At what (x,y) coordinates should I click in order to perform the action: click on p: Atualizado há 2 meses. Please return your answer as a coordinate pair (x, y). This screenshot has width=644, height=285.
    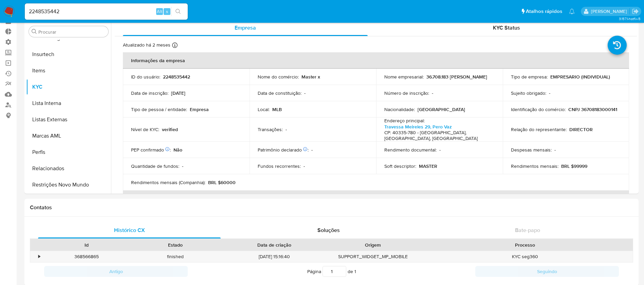
    Looking at the image, I should click on (147, 45).